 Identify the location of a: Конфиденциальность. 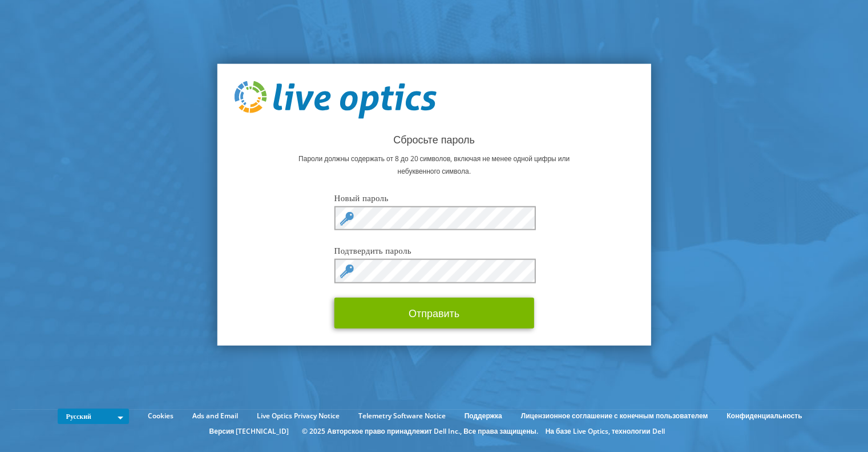
(764, 416).